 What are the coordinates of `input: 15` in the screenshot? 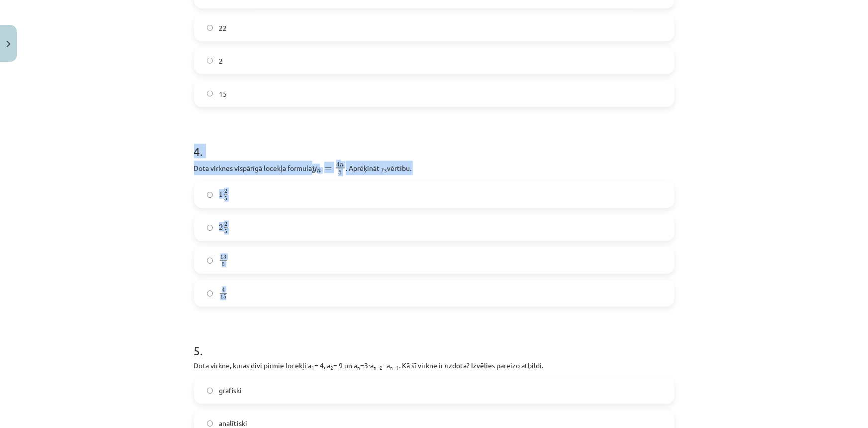 It's located at (210, 94).